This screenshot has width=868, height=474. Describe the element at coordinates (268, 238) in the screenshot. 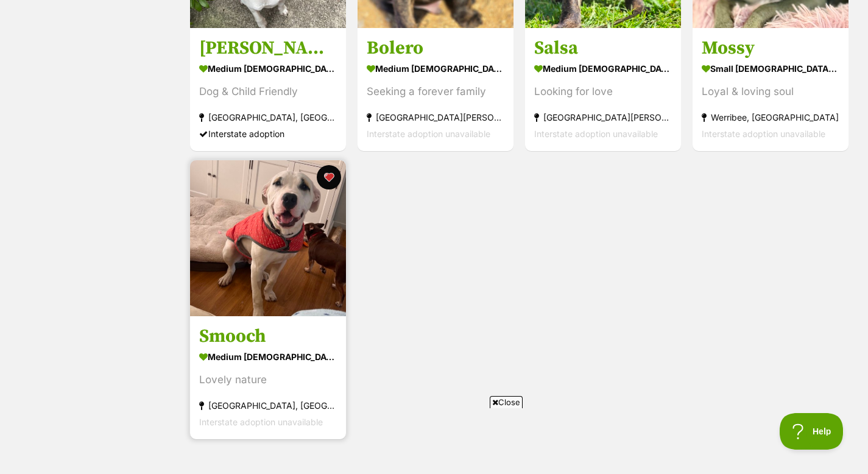

I see `img: Smooch` at that location.